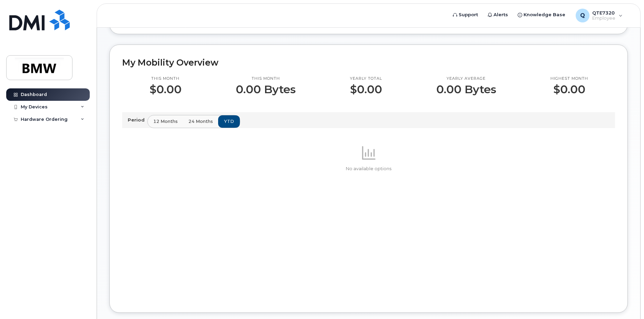  What do you see at coordinates (583, 16) in the screenshot?
I see `span: Q` at bounding box center [583, 16].